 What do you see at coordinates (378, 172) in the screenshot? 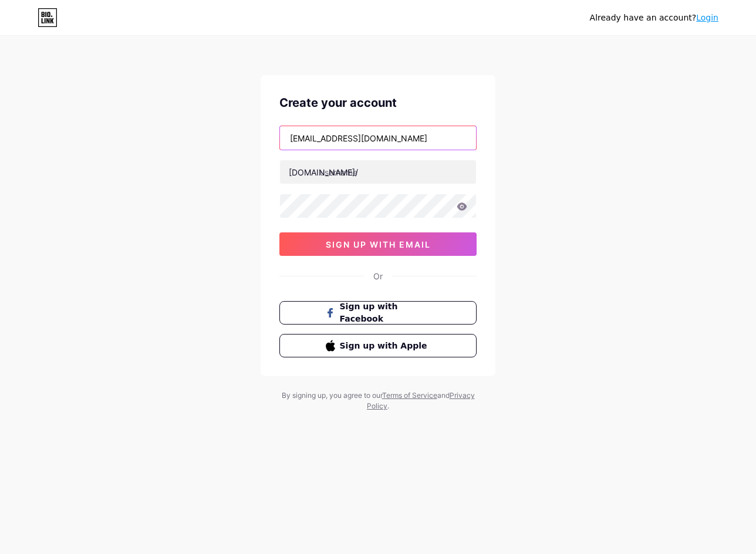
I see `input: username` at bounding box center [378, 172].